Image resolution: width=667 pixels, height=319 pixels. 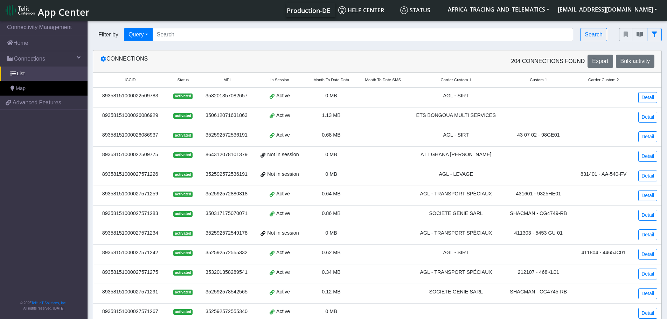 I want to click on span: Carrier Custom 2, so click(x=604, y=80).